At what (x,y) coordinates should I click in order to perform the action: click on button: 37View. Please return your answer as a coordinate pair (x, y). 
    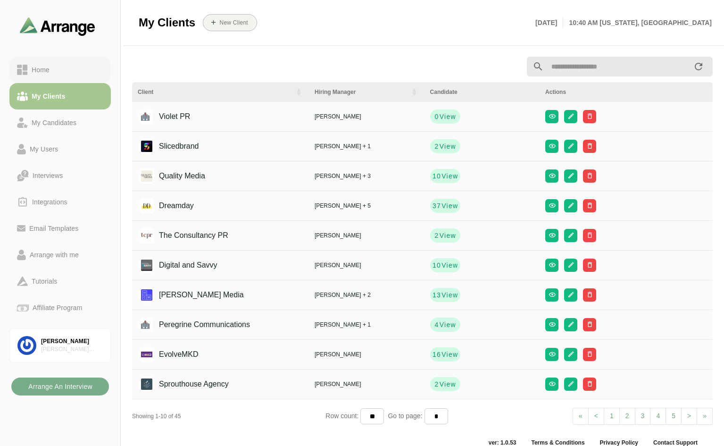
    Looking at the image, I should click on (445, 206).